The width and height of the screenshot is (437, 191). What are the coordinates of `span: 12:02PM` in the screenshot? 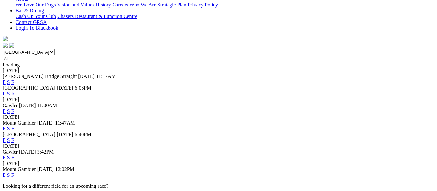 It's located at (65, 169).